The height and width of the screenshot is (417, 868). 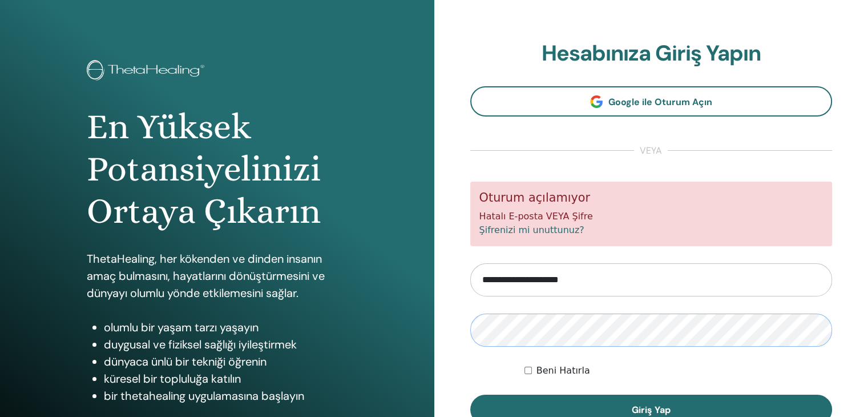 What do you see at coordinates (563, 370) in the screenshot?
I see `font: Beni Hatırla` at bounding box center [563, 370].